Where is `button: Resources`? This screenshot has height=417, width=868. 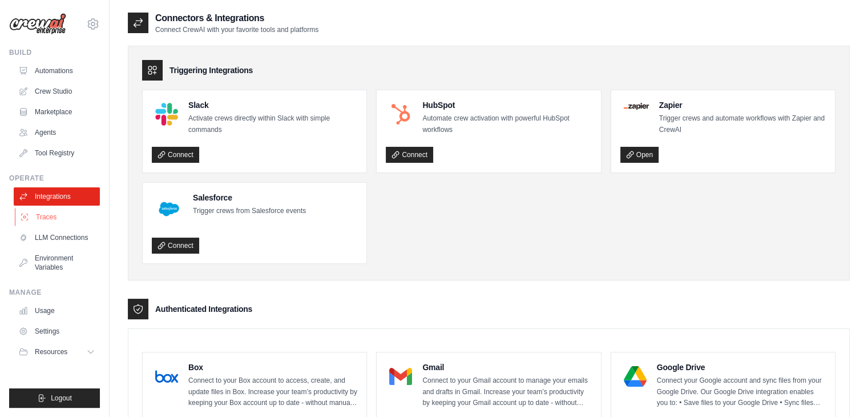
button: Resources is located at coordinates (57, 352).